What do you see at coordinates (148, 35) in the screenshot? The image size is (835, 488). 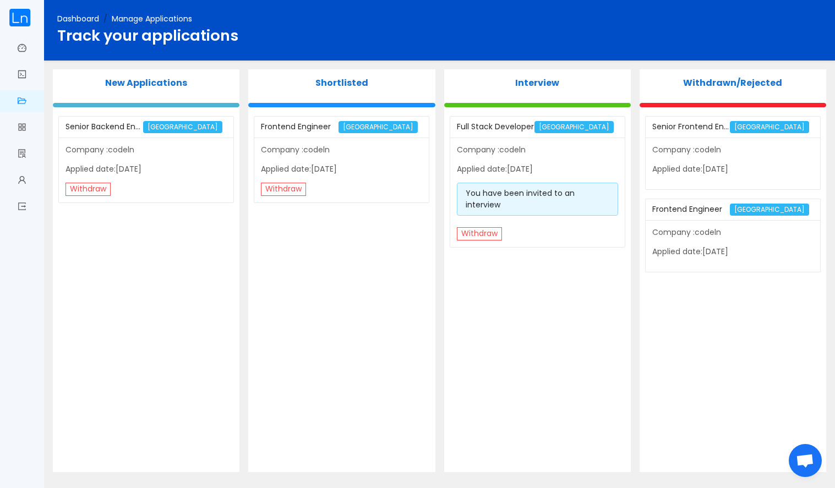 I see `span: Track your applications` at bounding box center [148, 35].